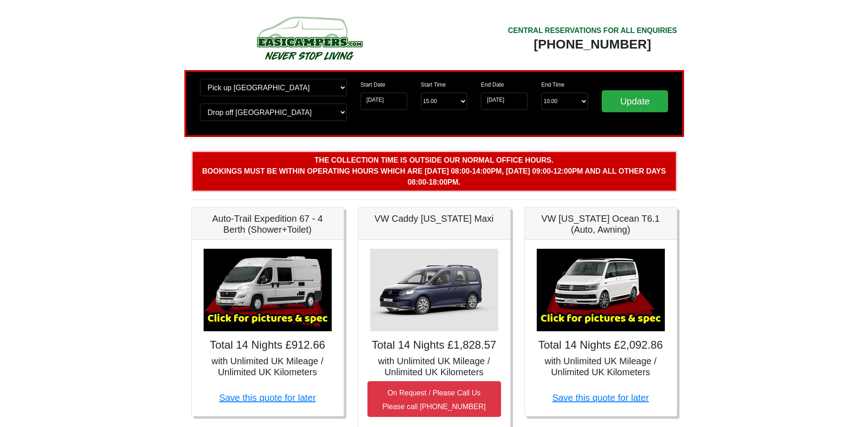  I want to click on b: The collection time is outside our normal office hours. Bookings must be within operating hours w..., so click(434, 171).